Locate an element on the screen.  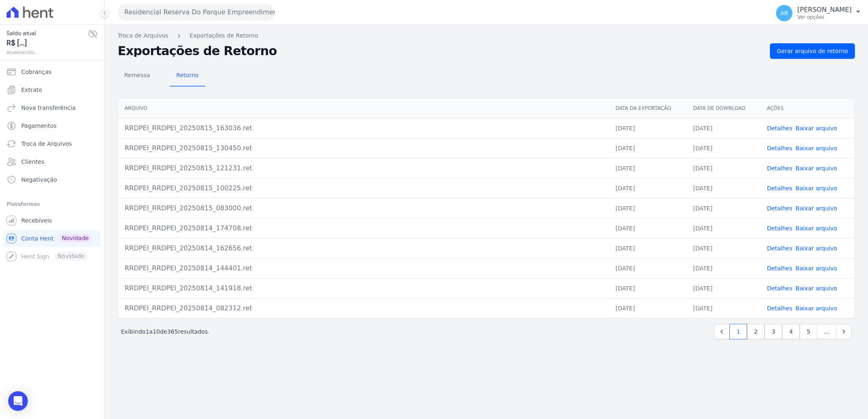
span: R$ [...] is located at coordinates (47, 43).